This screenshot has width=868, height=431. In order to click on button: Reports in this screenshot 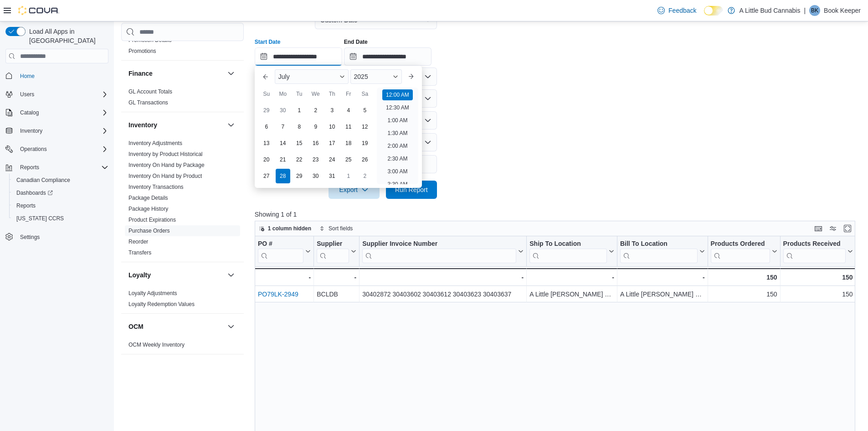, I will do `click(61, 206)`.